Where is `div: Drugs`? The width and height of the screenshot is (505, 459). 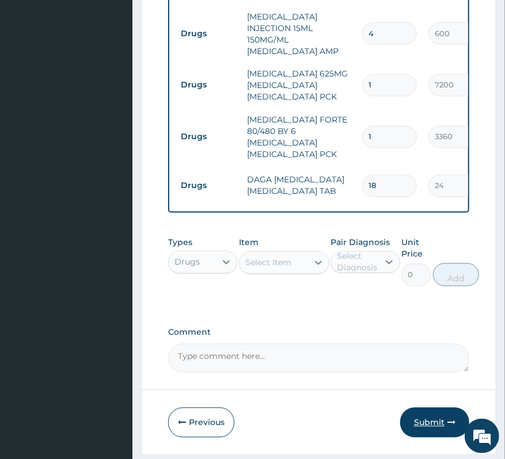
div: Drugs is located at coordinates (187, 262).